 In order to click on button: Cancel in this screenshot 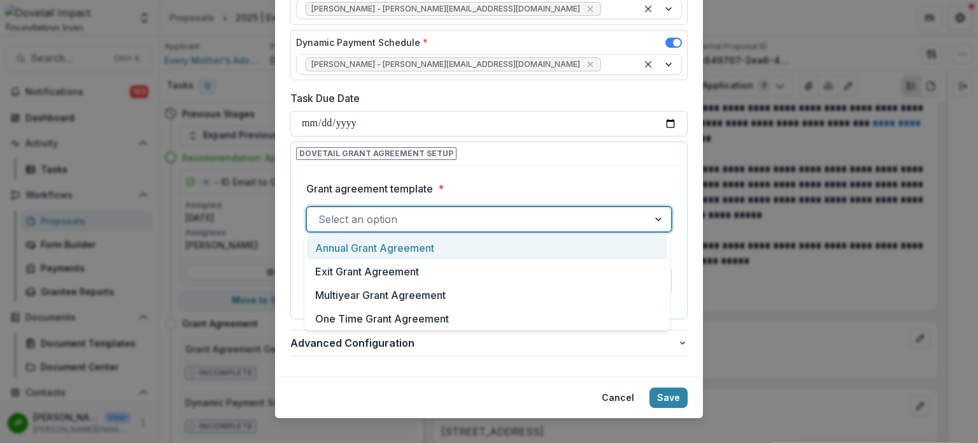, I will do `click(618, 397)`.